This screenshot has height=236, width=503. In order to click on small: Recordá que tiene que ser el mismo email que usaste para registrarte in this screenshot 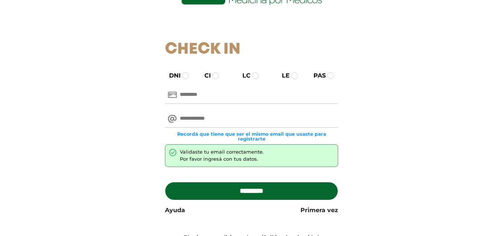, I will do `click(251, 136)`.